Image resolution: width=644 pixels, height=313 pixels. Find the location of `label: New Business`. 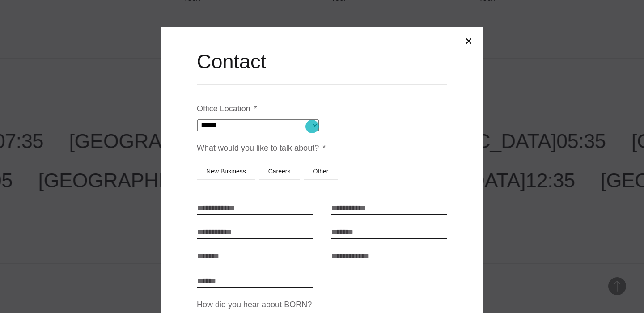

label: New Business is located at coordinates (226, 171).